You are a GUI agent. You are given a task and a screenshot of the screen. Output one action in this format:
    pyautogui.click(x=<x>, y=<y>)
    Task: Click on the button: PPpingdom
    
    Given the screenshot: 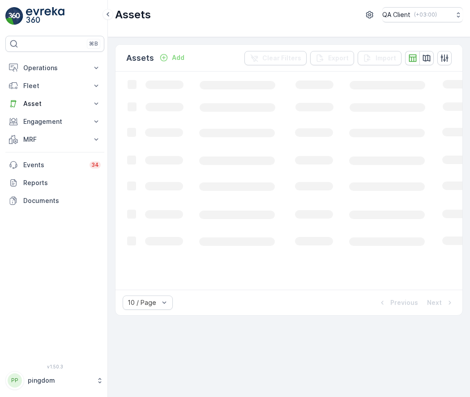 What is the action you would take?
    pyautogui.click(x=55, y=381)
    